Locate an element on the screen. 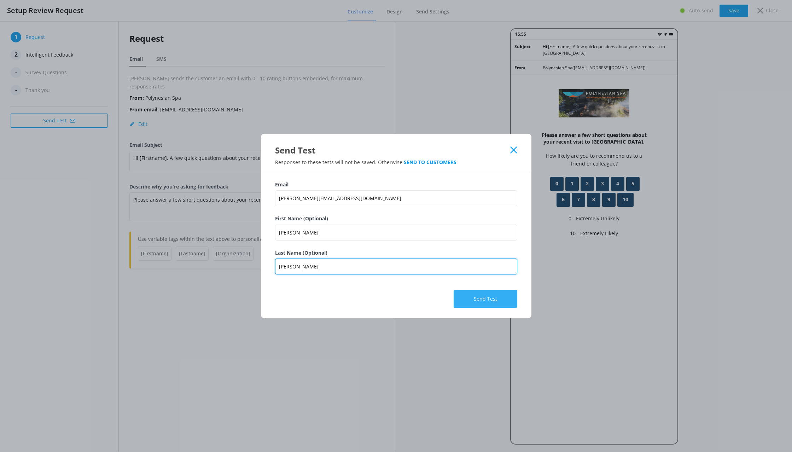  div: Send Test is located at coordinates (393, 150).